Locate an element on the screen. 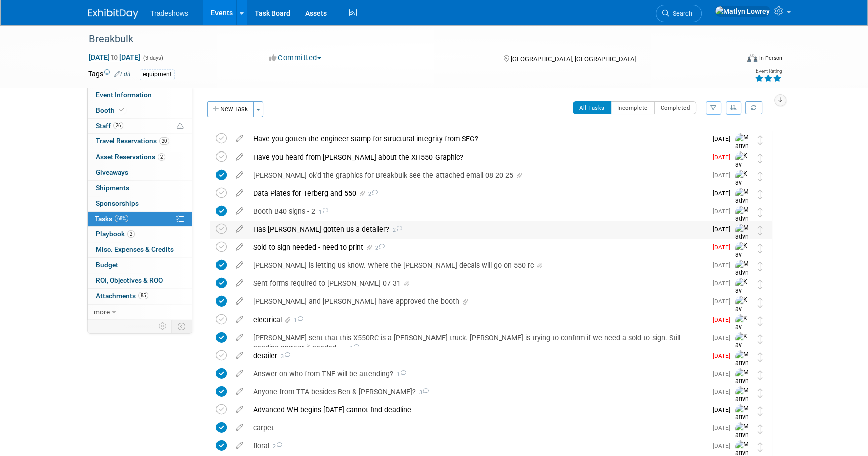  span: 68% is located at coordinates (122, 218).